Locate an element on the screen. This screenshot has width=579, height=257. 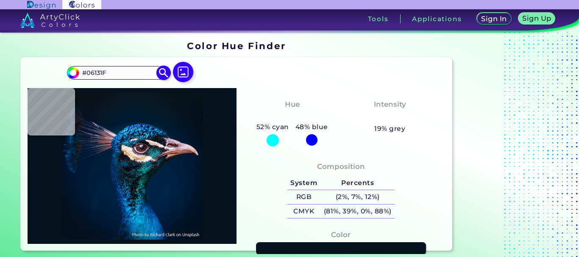
h5: 19% grey is located at coordinates (389, 129).